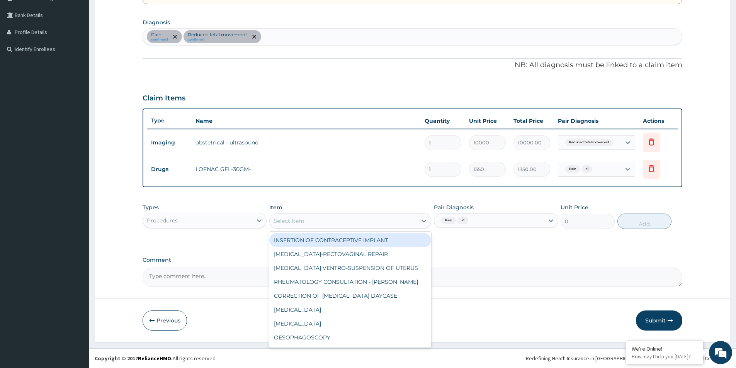 This screenshot has width=736, height=368. What do you see at coordinates (412, 358) in the screenshot?
I see `footer: All rights reserved.` at bounding box center [412, 358].